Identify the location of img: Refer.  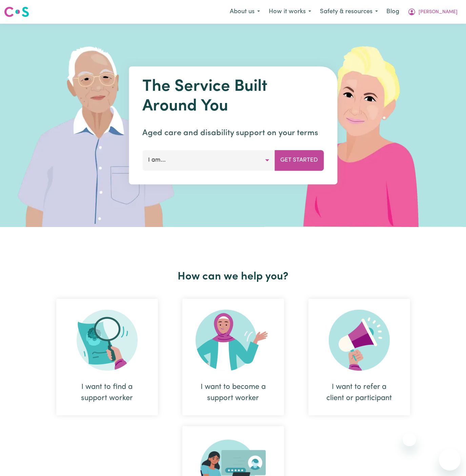
(360, 340).